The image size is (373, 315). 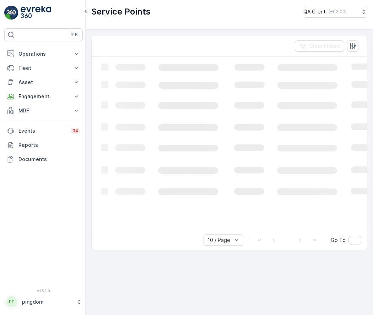 I want to click on button: Engagement, so click(x=43, y=97).